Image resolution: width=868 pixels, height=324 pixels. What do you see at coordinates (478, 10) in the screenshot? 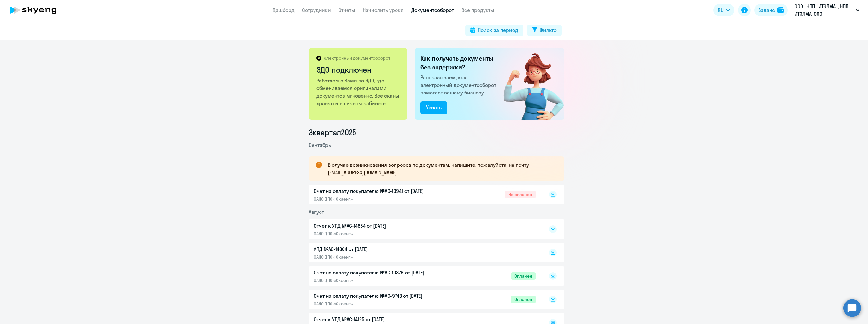
I see `a: Все продукты` at bounding box center [478, 10].